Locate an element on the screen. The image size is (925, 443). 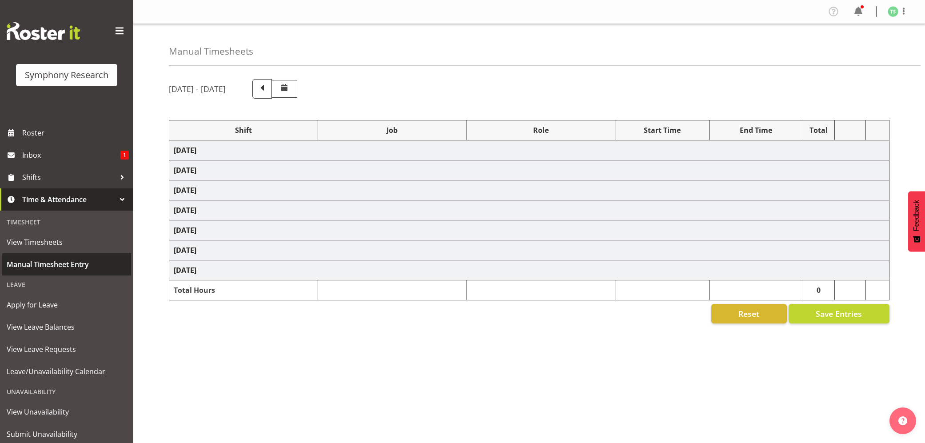
span: Save Entries is located at coordinates (838, 314).